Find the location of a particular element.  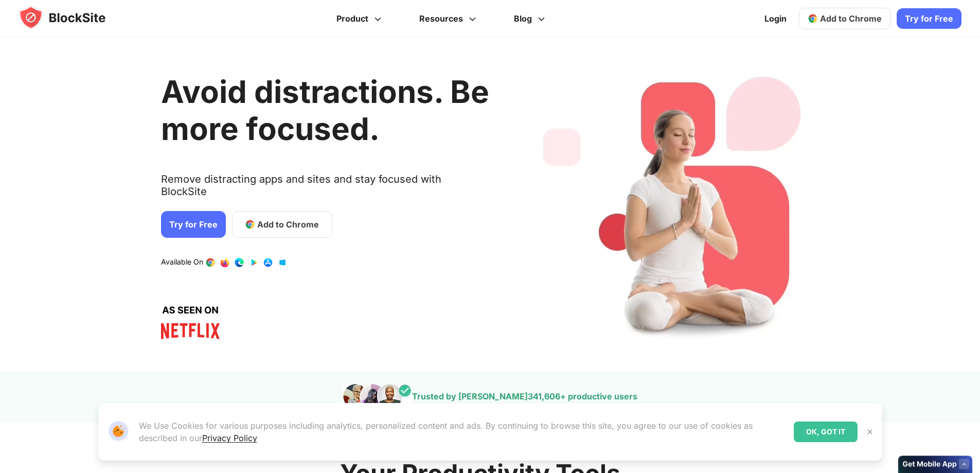

div: OK, GOT IT is located at coordinates (826, 432).